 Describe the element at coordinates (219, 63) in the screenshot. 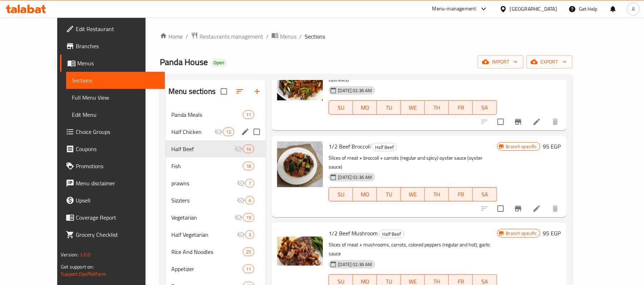

I see `span: Open` at that location.